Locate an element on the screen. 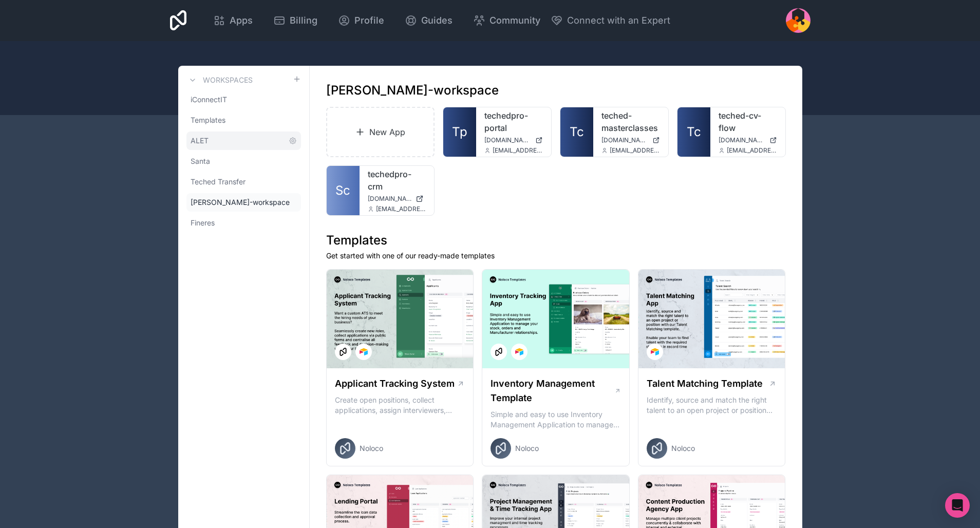 The height and width of the screenshot is (528, 980). h1: Templates is located at coordinates (556, 240).